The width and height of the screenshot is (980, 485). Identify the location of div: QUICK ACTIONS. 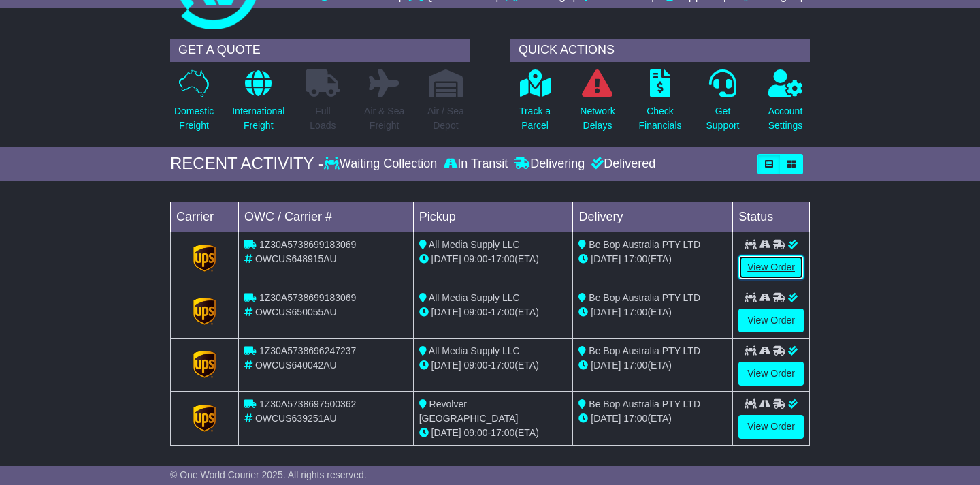
(661, 51).